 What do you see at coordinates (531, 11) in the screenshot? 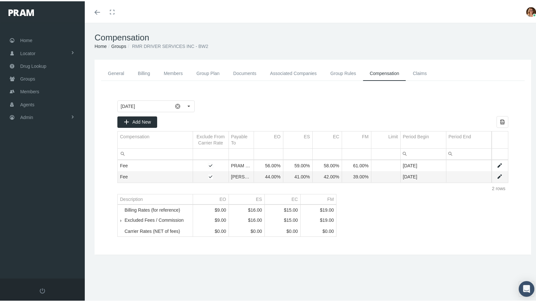
I see `img: S_Profile_Picture_2.jpg` at bounding box center [531, 11].